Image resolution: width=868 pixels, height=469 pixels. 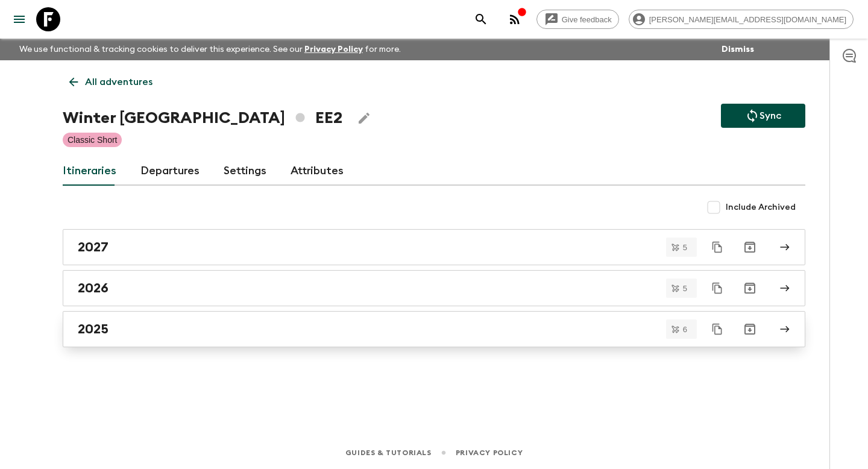 What do you see at coordinates (93, 288) in the screenshot?
I see `h2: 2026` at bounding box center [93, 288].